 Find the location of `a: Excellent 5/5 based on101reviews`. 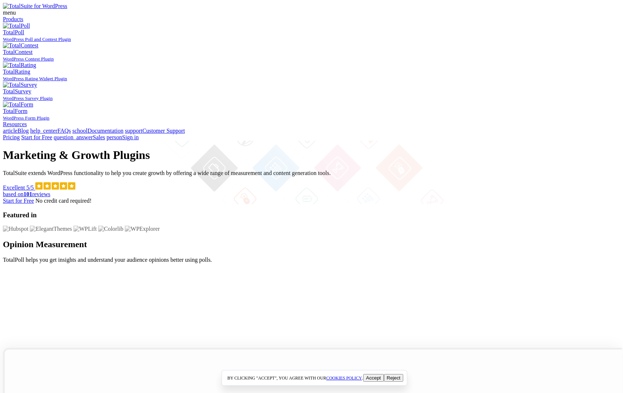

a: Excellent 5/5 based on101reviews is located at coordinates (312, 191).